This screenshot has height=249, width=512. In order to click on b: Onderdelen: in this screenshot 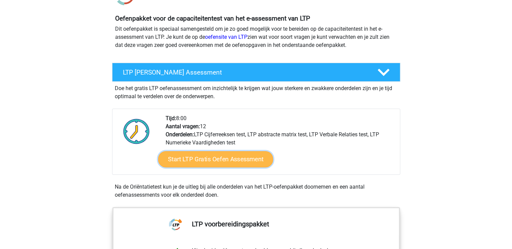, I will do `click(180, 134)`.